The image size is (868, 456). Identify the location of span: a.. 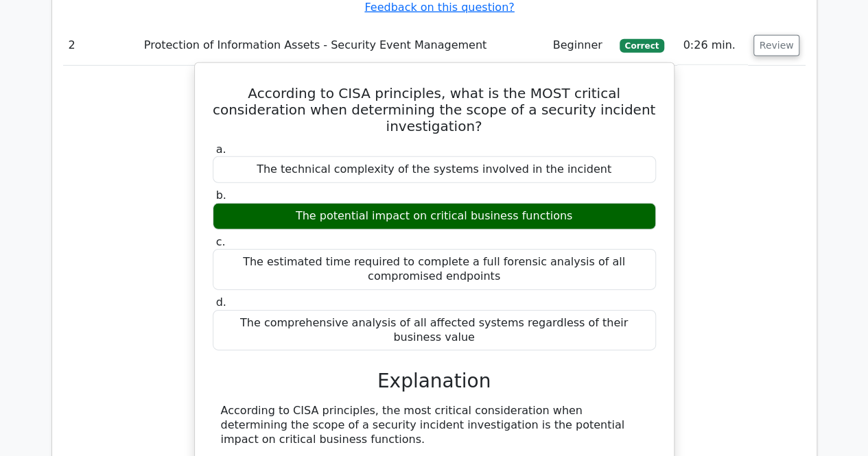
(221, 148).